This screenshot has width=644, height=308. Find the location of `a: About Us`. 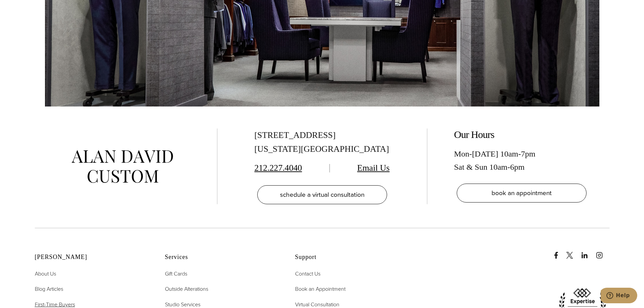

a: About Us is located at coordinates (45, 274).